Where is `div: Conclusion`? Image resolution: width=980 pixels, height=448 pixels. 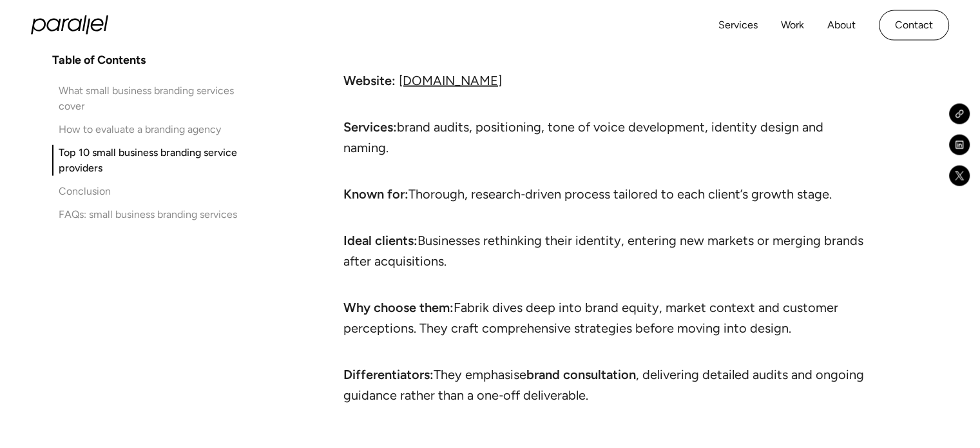 div: Conclusion is located at coordinates (84, 191).